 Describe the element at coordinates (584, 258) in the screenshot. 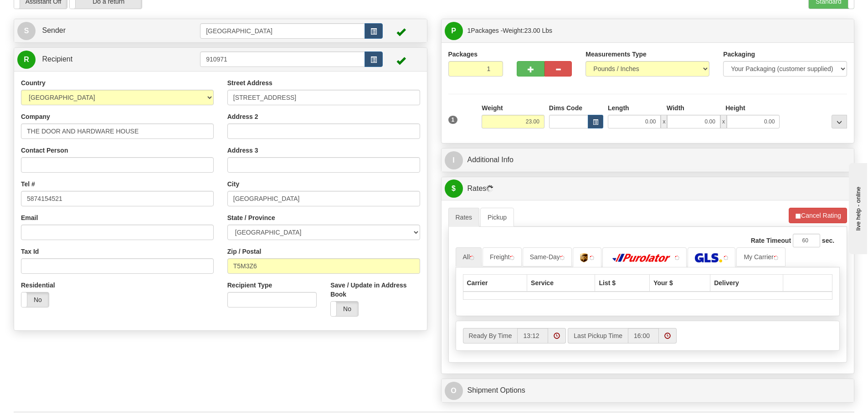

I see `img: UPS` at that location.